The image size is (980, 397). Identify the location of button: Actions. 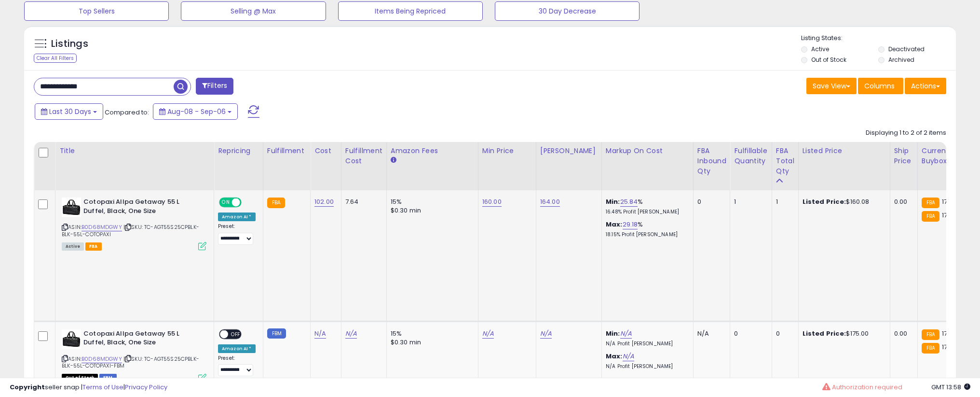
(926, 86).